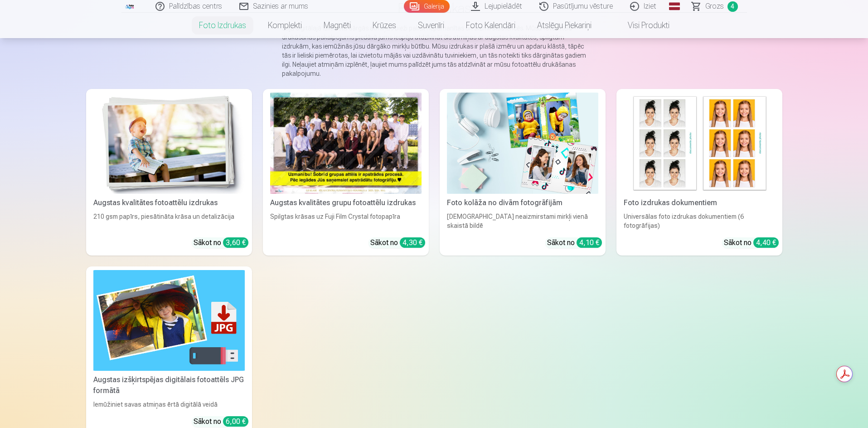  Describe the element at coordinates (346, 221) in the screenshot. I see `div: Spilgtas krāsas uz Fuji Film Crystal fotopapīra` at that location.